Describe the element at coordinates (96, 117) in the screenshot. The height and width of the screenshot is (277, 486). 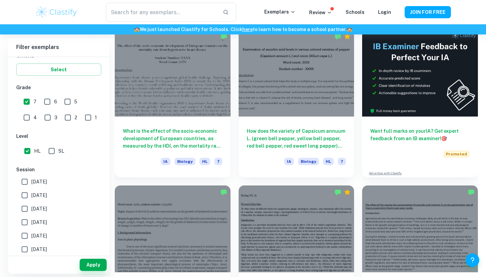
I see `span: 1` at that location.